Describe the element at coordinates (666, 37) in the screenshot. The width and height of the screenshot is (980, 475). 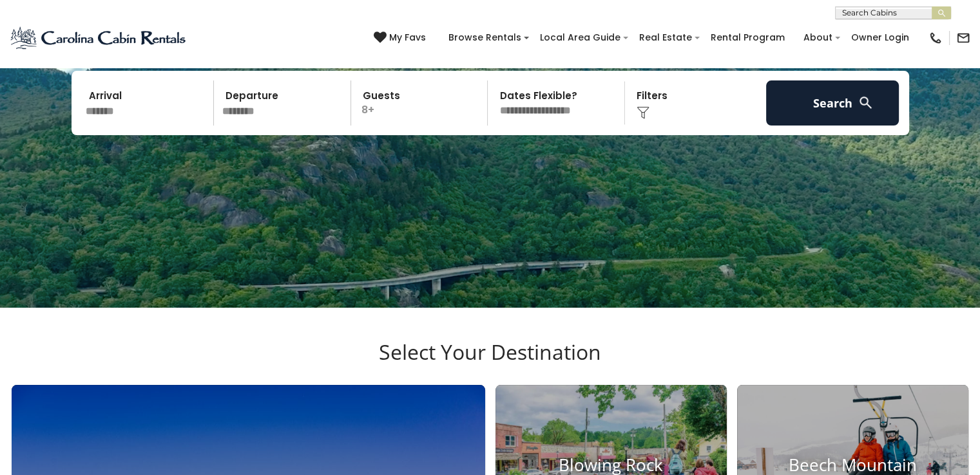
I see `a: Real Estate` at that location.